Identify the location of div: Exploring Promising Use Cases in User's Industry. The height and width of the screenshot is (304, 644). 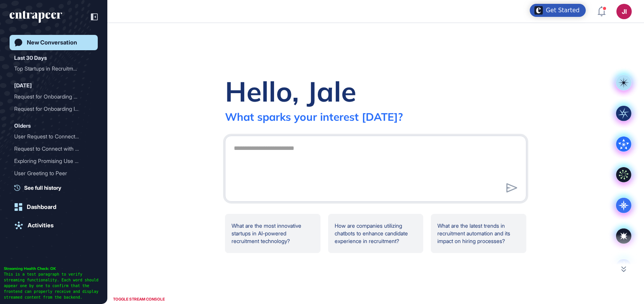
(54, 161).